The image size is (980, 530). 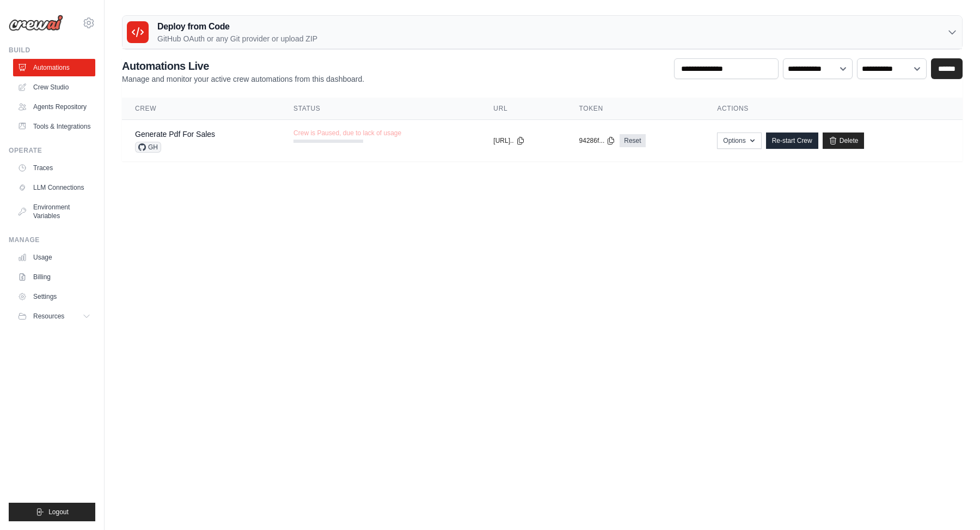 I want to click on a: Delete, so click(x=843, y=140).